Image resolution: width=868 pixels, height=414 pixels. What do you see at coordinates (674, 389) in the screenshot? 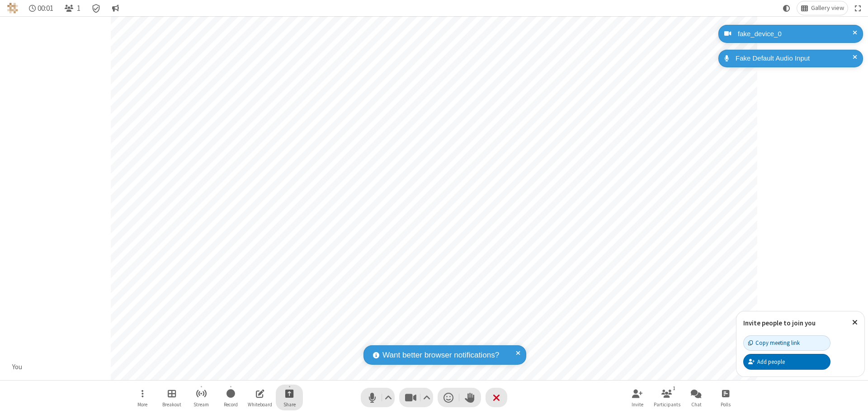
I see `div: 1` at bounding box center [674, 389].